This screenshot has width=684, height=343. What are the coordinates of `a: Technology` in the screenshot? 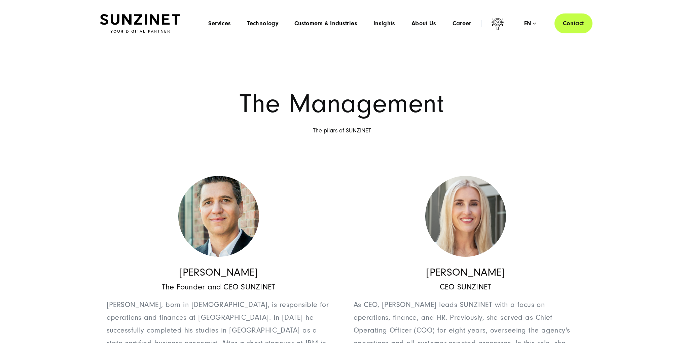 It's located at (263, 24).